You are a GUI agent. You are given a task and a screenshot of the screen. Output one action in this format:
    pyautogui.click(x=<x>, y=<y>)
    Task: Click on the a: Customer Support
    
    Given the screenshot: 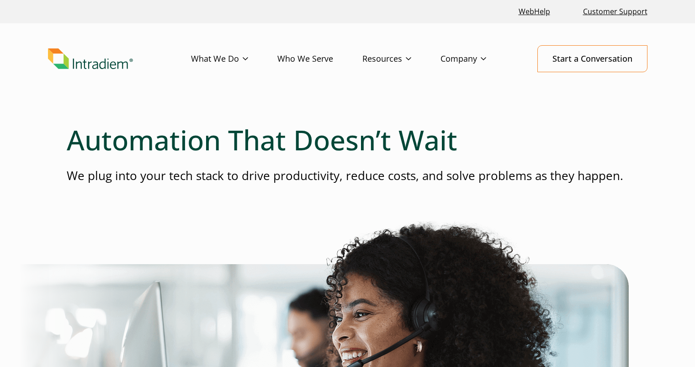 What is the action you would take?
    pyautogui.click(x=615, y=11)
    